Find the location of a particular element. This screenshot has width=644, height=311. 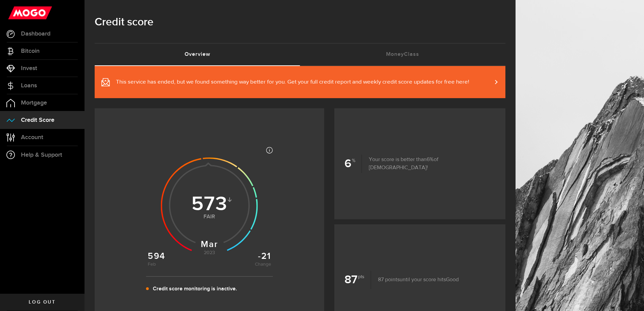

span: 87 points is located at coordinates (388, 280).